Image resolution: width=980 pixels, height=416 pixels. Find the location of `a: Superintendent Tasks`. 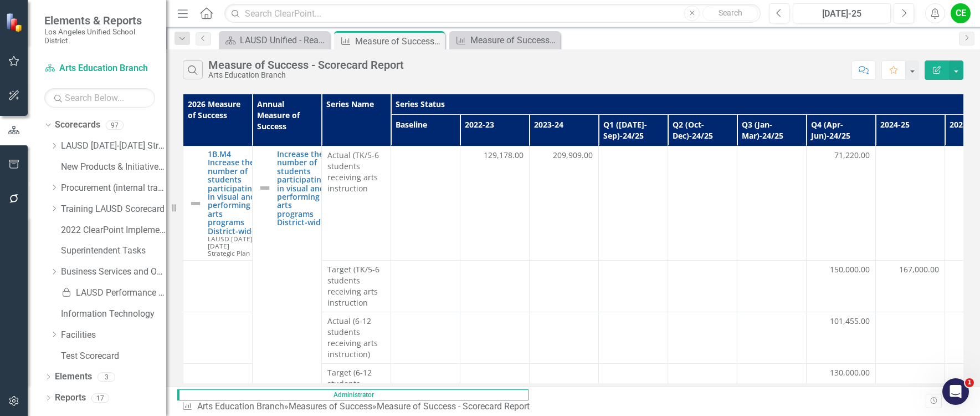

a: Superintendent Tasks is located at coordinates (114, 251).